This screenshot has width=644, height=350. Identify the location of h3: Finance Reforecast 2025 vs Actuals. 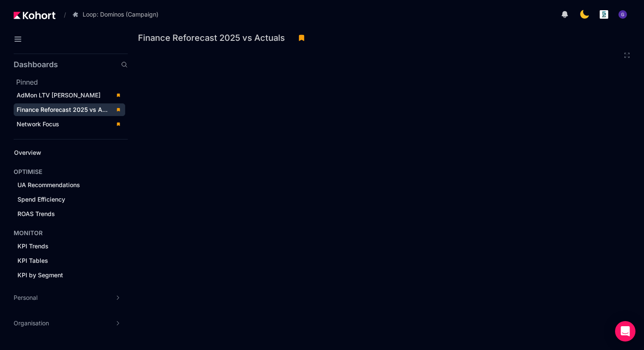
(214, 38).